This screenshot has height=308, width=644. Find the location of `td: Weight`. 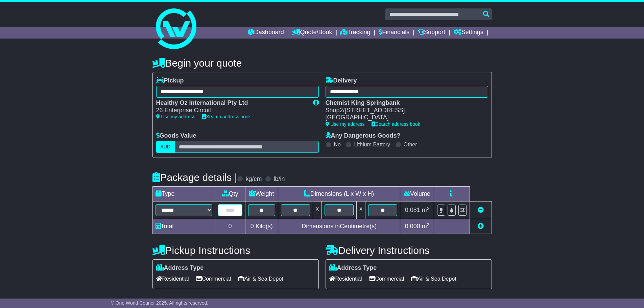

td: Weight is located at coordinates (261, 194).